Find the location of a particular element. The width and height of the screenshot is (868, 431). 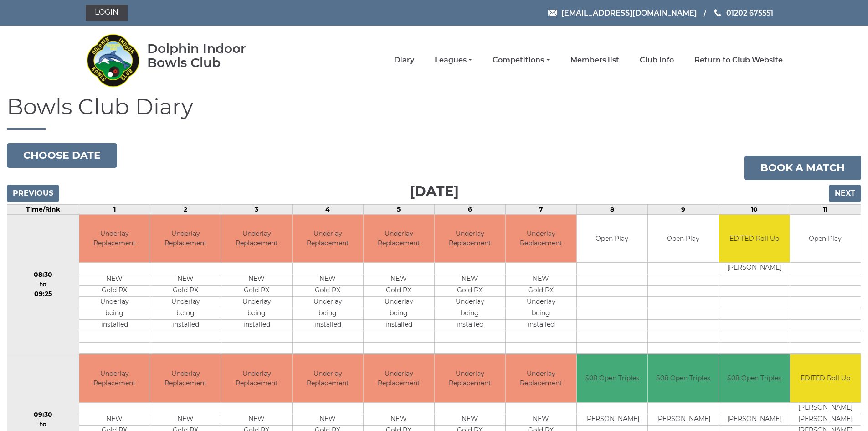

a: Club Info is located at coordinates (656, 60).